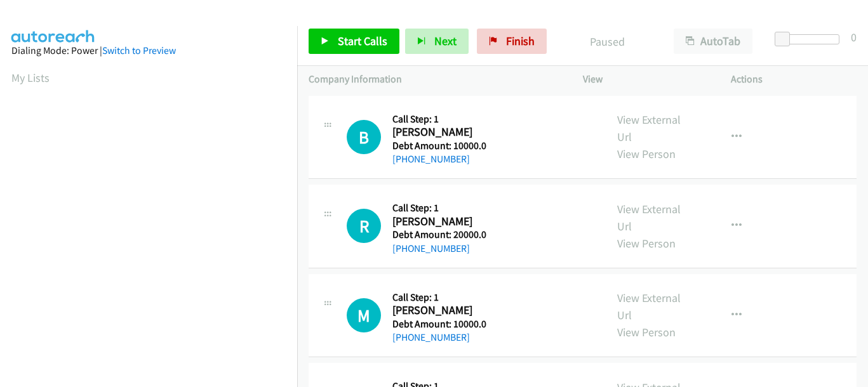  What do you see at coordinates (31, 77) in the screenshot?
I see `a: My Lists` at bounding box center [31, 77].